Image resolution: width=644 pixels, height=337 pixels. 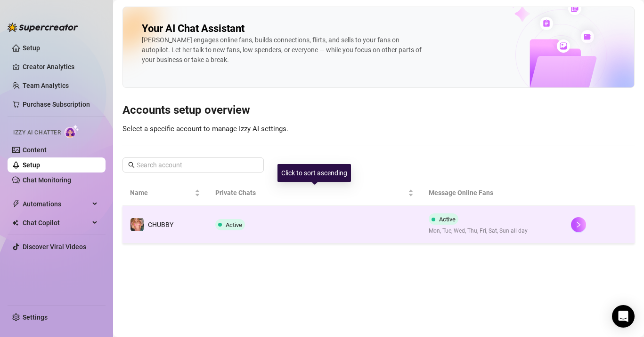 What do you see at coordinates (72, 131) in the screenshot?
I see `img: AI Chatter` at bounding box center [72, 131].